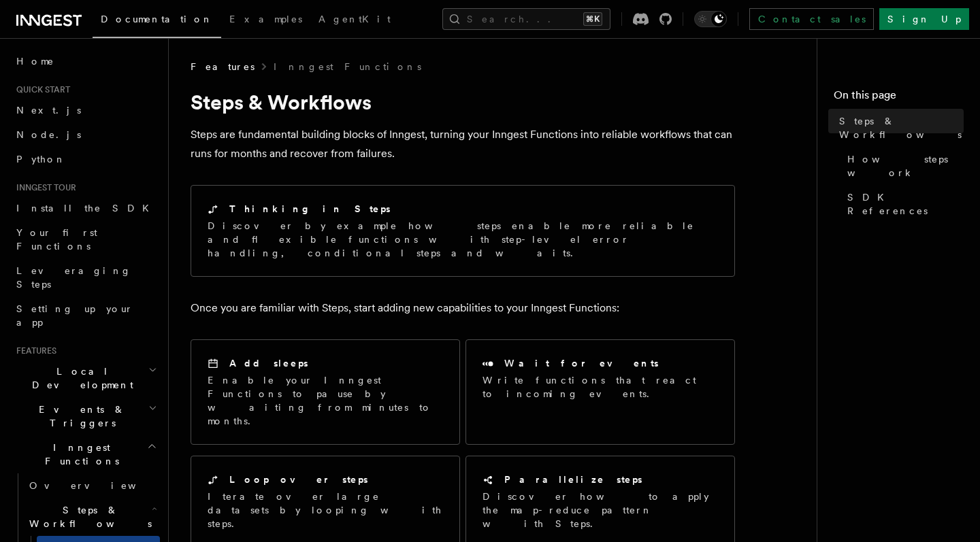  I want to click on h2: Thinking in Steps, so click(310, 209).